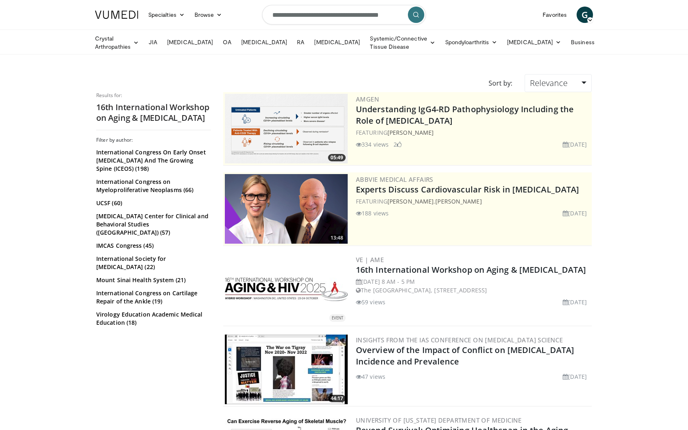 The width and height of the screenshot is (688, 430). I want to click on li: 188 views, so click(372, 213).